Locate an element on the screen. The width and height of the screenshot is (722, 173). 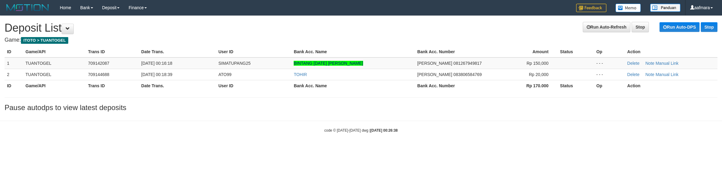
img: Feedback.jpg is located at coordinates (591, 8).